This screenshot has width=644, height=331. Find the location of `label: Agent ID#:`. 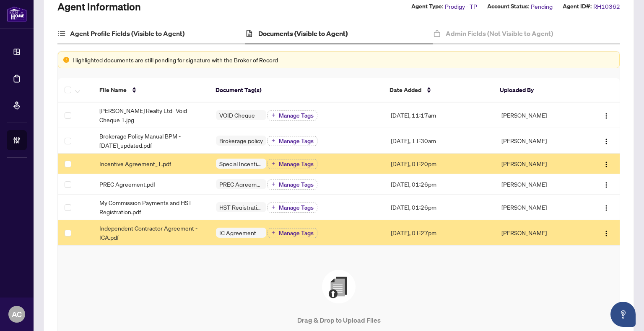

label: Agent ID#: is located at coordinates (577, 6).